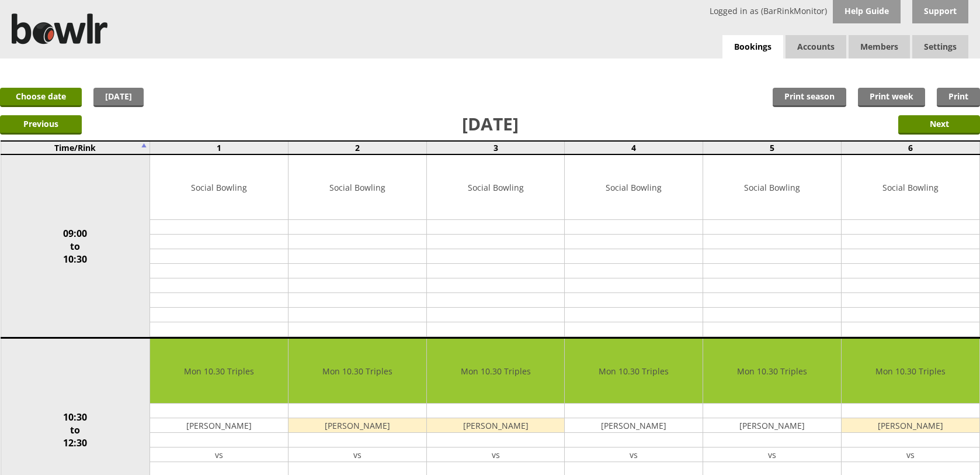 This screenshot has height=475, width=980. What do you see at coordinates (772, 147) in the screenshot?
I see `td: 5` at bounding box center [772, 147].